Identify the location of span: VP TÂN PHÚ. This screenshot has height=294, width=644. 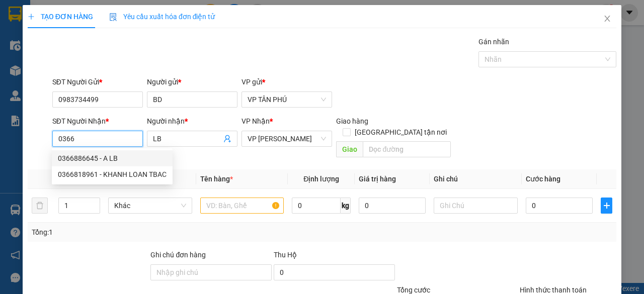
(287, 100).